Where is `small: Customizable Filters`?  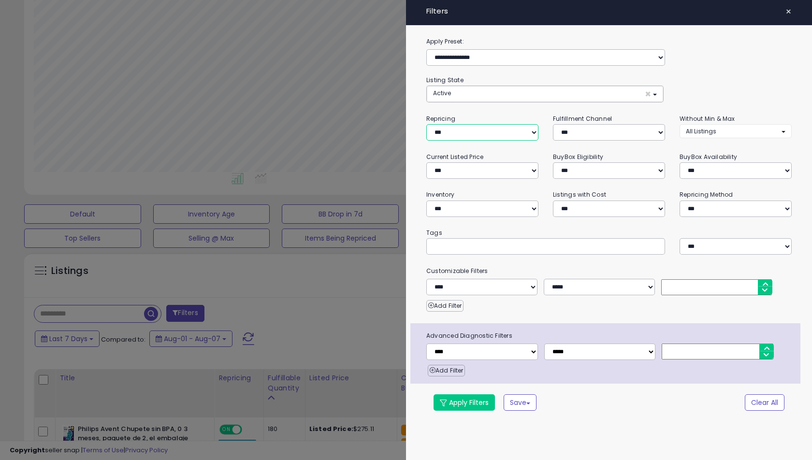
small: Customizable Filters is located at coordinates (609, 271).